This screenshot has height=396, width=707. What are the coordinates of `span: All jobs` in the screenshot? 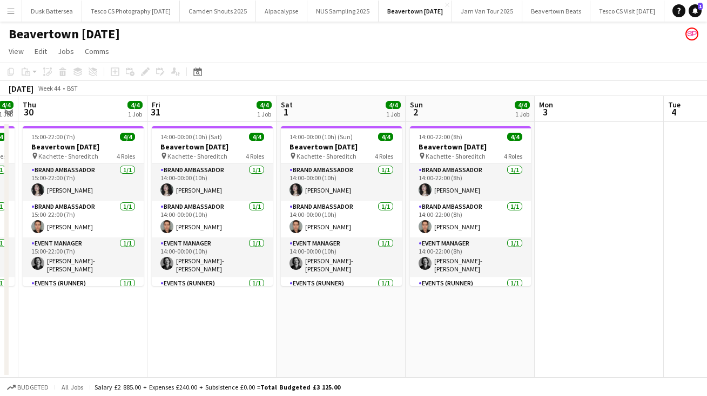 It's located at (72, 387).